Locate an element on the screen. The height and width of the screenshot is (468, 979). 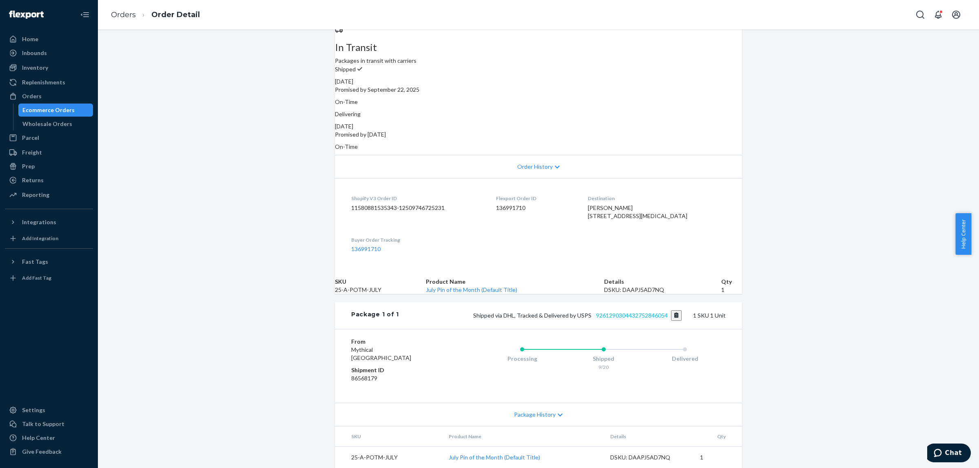
dd: 86568179 is located at coordinates (400, 379).